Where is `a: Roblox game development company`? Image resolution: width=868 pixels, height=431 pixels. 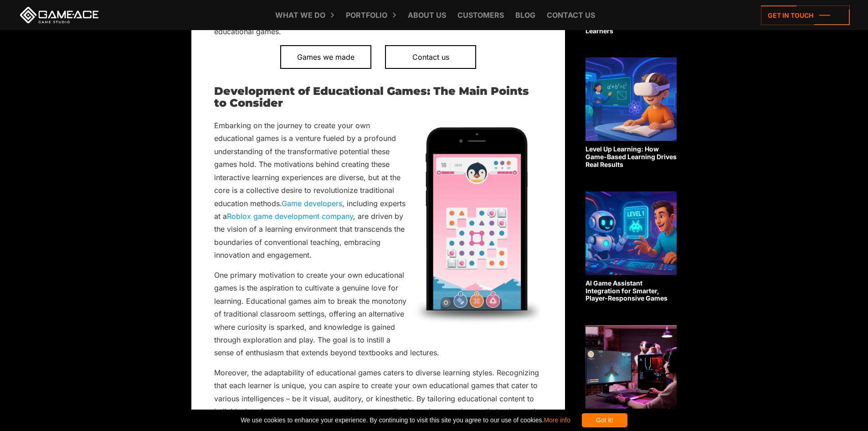 a: Roblox game development company is located at coordinates (290, 216).